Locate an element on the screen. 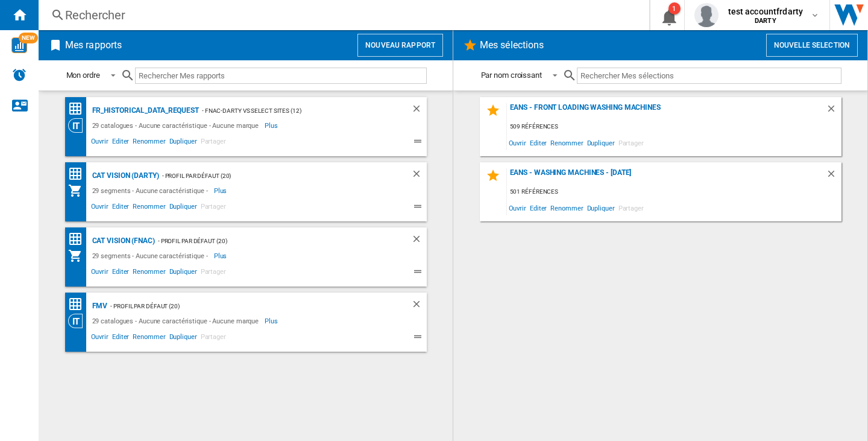 The width and height of the screenshot is (868, 441). div: EANS - Front Loading Washing Machines is located at coordinates (666, 111).